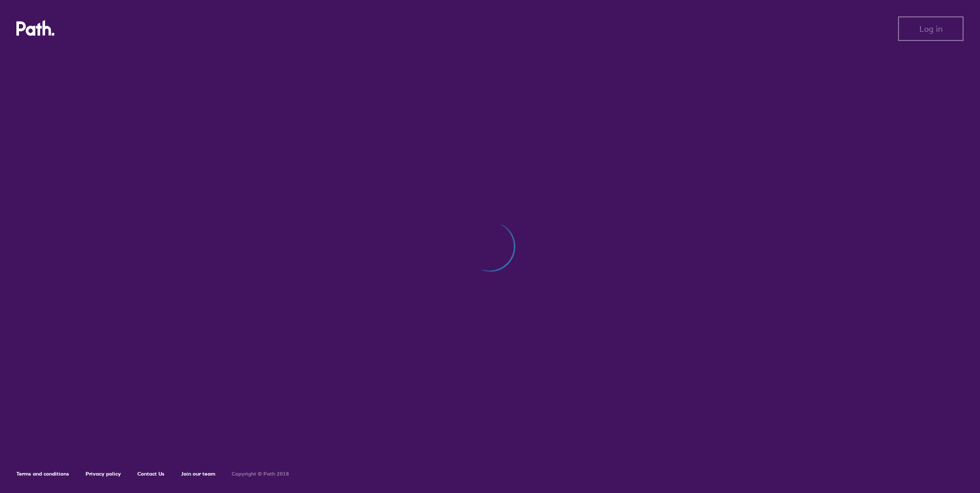 This screenshot has height=493, width=980. What do you see at coordinates (930, 29) in the screenshot?
I see `span: Log in` at bounding box center [930, 29].